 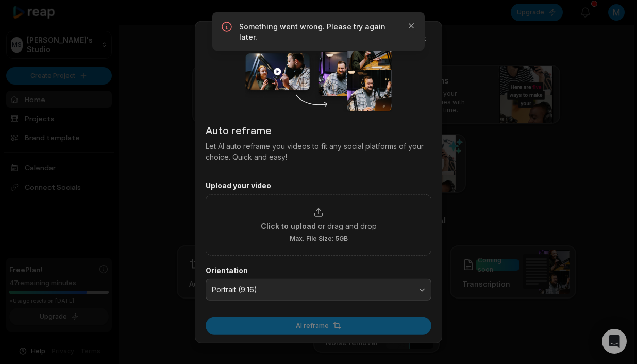 What do you see at coordinates (318, 130) in the screenshot?
I see `h2: Auto reframe` at bounding box center [318, 130].